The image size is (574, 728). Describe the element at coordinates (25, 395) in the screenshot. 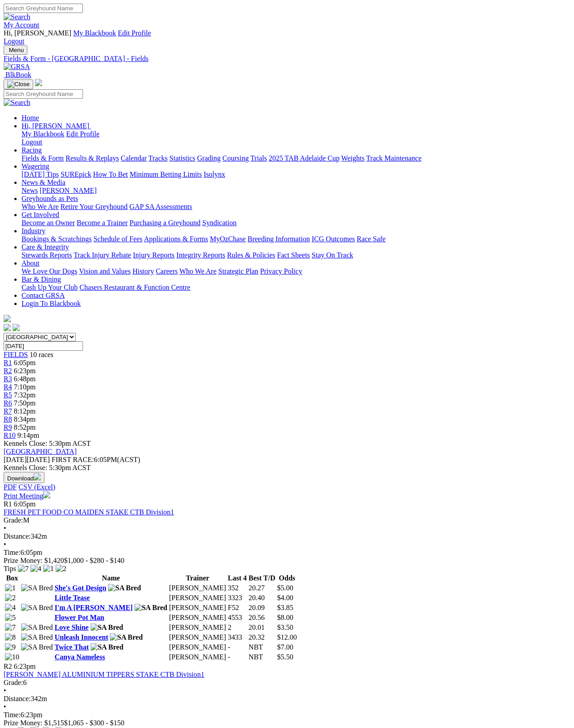

I see `span: 7:32pm` at that location.